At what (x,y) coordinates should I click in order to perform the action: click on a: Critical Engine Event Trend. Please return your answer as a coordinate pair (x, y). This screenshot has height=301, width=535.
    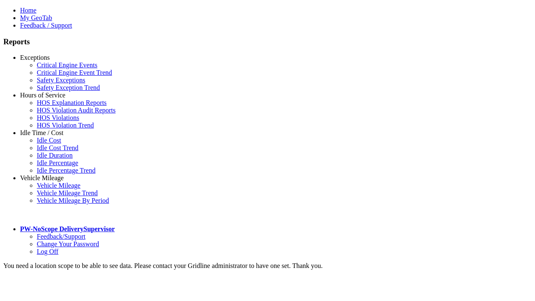
    Looking at the image, I should click on (74, 72).